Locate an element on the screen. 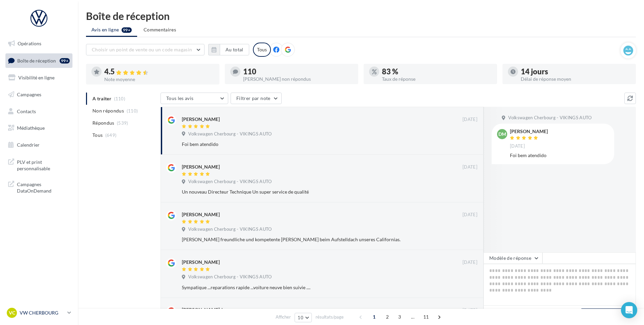 The width and height of the screenshot is (644, 325). span: Médiathèque is located at coordinates (31, 128).